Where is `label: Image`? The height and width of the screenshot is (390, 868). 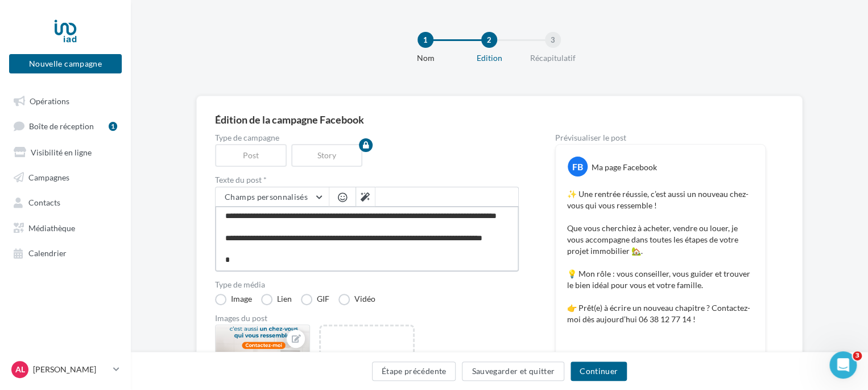 label: Image is located at coordinates (233, 299).